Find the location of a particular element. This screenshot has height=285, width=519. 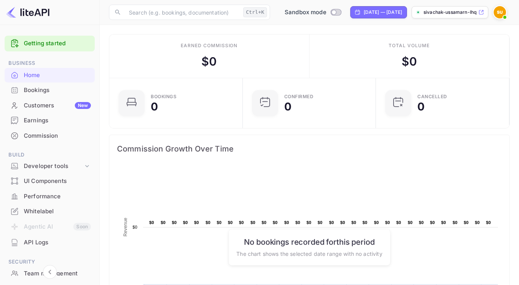

input: Search (e.g. bookings, documentation) is located at coordinates (182, 12).